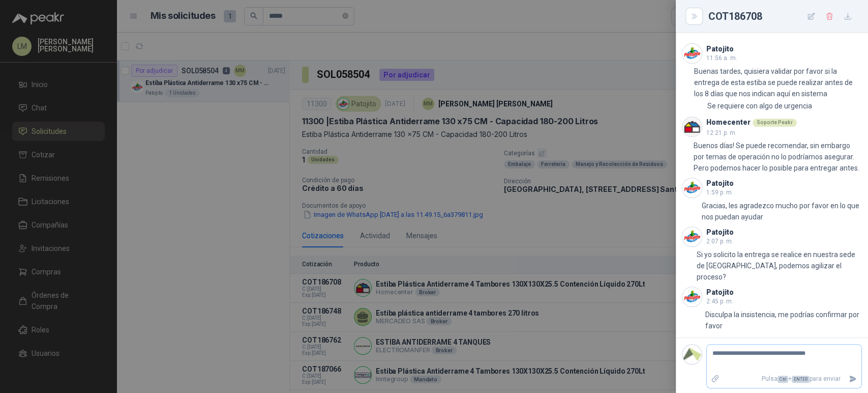  Describe the element at coordinates (777, 157) in the screenshot. I see `p: Buenos días! Se puede recomendar, sin embargo por temas de operación no lo podríamos asegurar. Pe...` at that location.